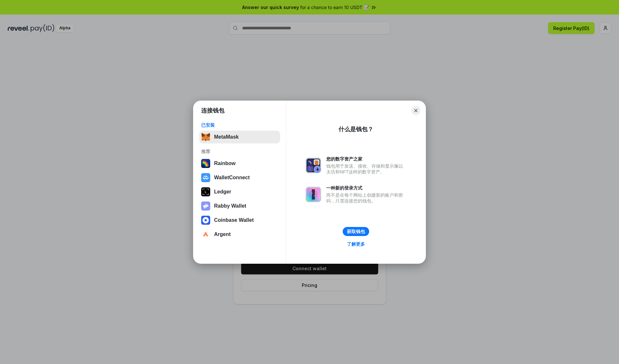 This screenshot has width=619, height=364. Describe the element at coordinates (239, 192) in the screenshot. I see `button: Ledger` at that location.